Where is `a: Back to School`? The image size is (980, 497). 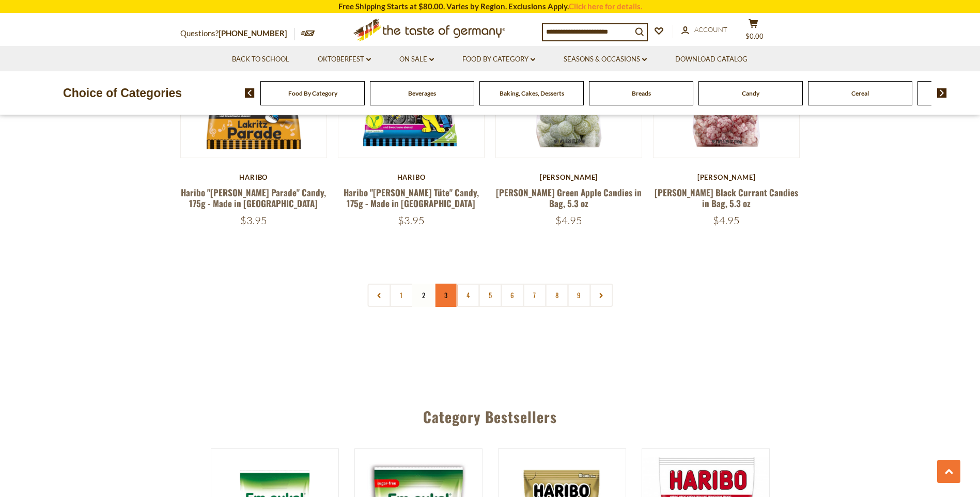 a: Back to School is located at coordinates (260, 59).